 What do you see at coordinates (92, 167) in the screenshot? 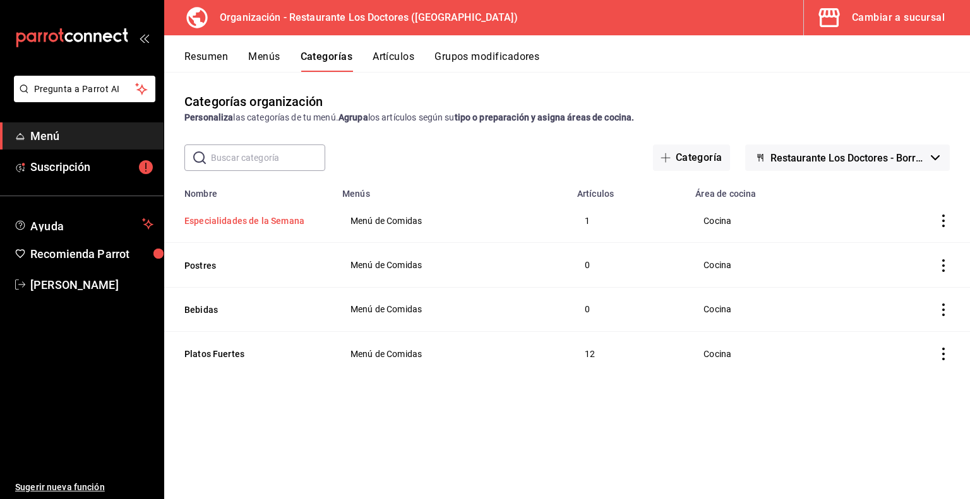
I see `span: Suscripción` at bounding box center [92, 167].